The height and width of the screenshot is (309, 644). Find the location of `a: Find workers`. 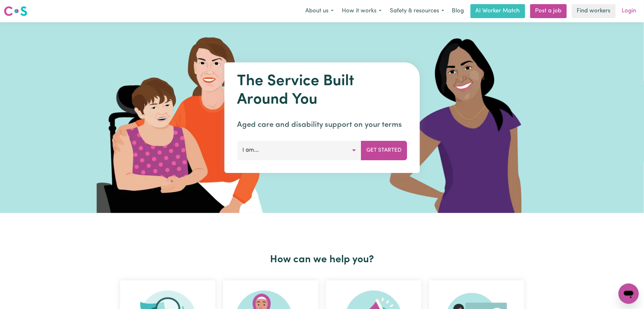

a: Find workers is located at coordinates (594, 11).